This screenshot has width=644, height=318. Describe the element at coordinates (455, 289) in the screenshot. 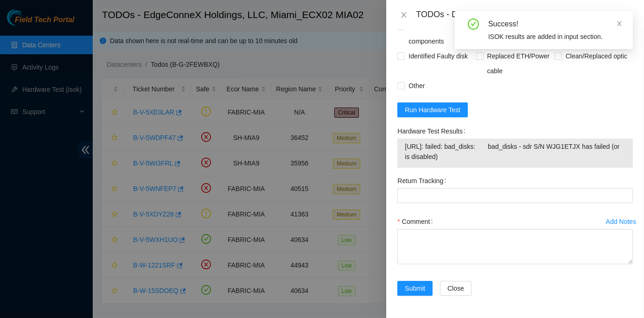

I see `span: Close` at that location.